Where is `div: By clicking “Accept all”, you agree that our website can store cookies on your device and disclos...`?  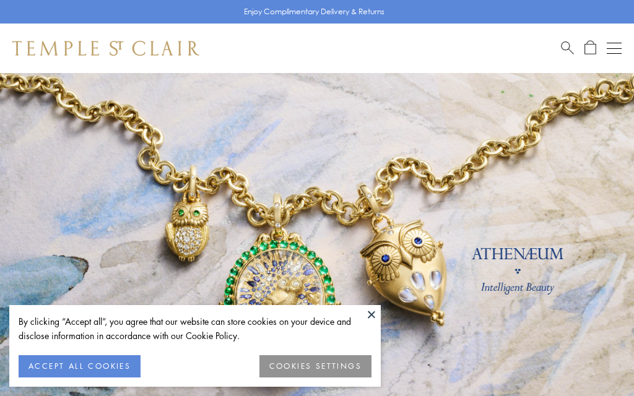 div: By clicking “Accept all”, you agree that our website can store cookies on your device and disclos... is located at coordinates (195, 329).